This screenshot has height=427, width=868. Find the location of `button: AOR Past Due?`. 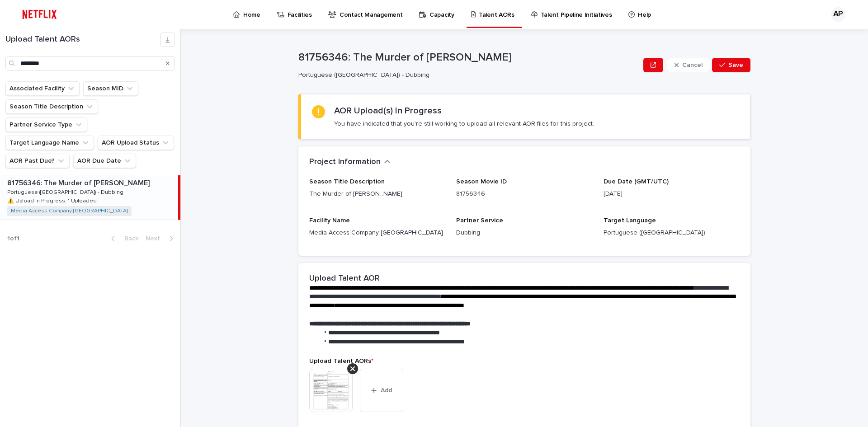

button: AOR Past Due? is located at coordinates (37, 161).